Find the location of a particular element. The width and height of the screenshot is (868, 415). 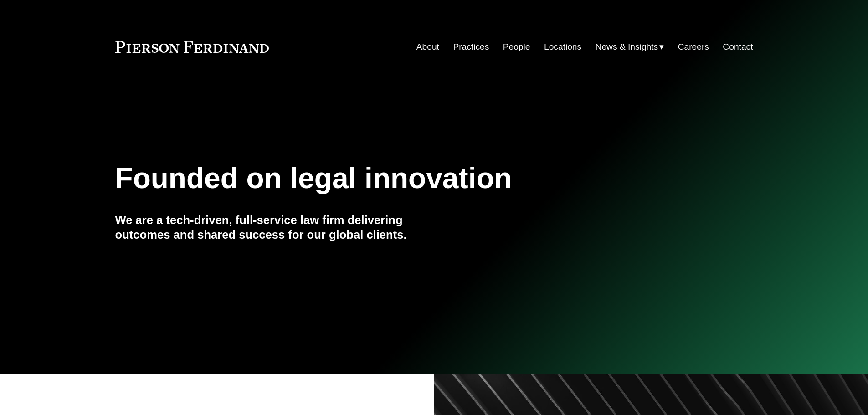

a: About is located at coordinates (428, 47).